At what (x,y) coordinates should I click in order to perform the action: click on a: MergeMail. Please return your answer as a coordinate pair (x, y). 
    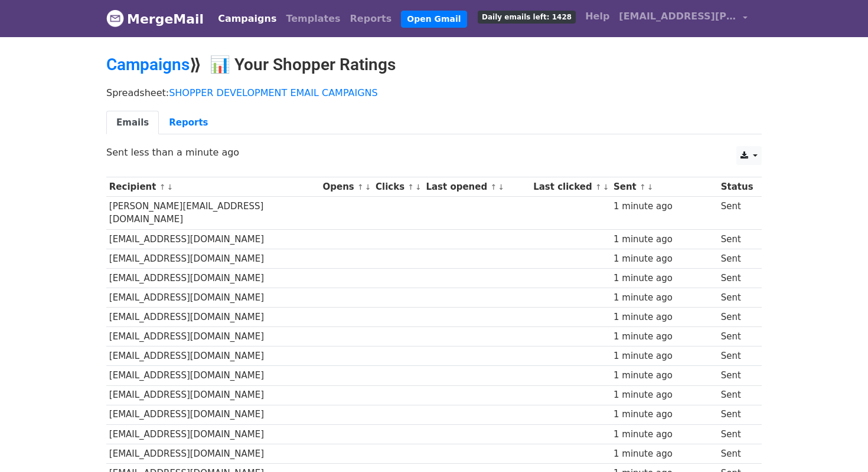
    Looking at the image, I should click on (155, 19).